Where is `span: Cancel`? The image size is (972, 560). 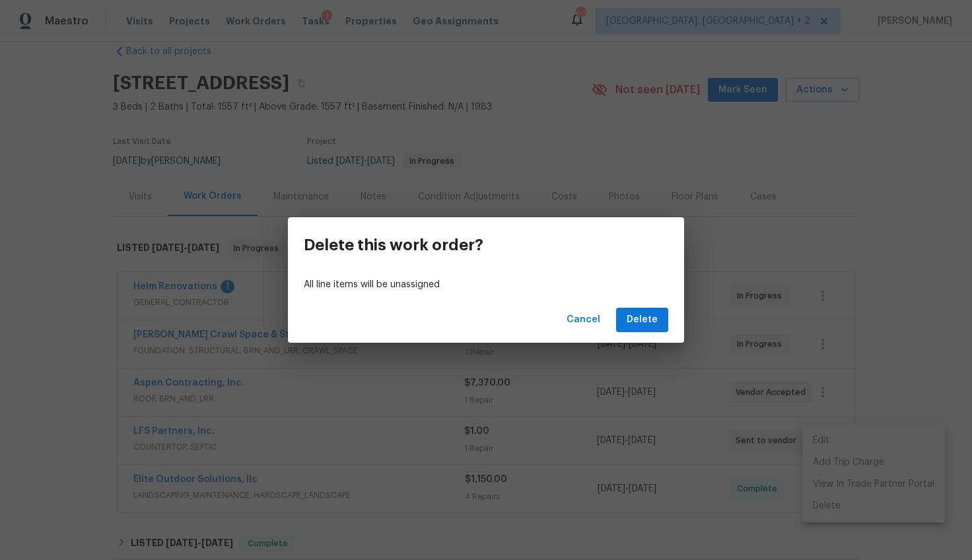
span: Cancel is located at coordinates (583, 319).